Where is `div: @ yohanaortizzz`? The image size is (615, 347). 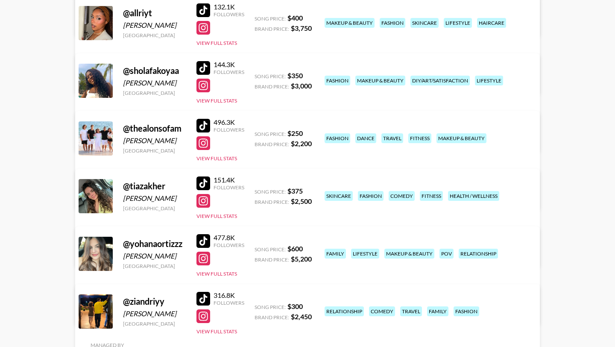
div: @ yohanaortizzz is located at coordinates (155, 244).